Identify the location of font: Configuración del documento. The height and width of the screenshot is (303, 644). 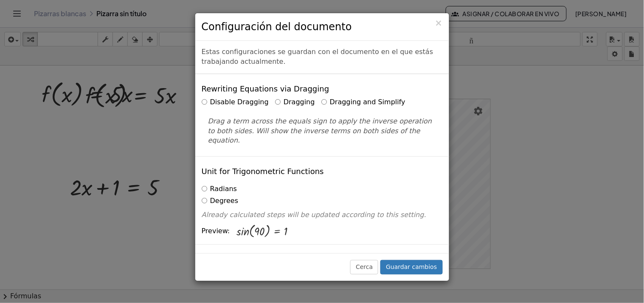
(277, 27).